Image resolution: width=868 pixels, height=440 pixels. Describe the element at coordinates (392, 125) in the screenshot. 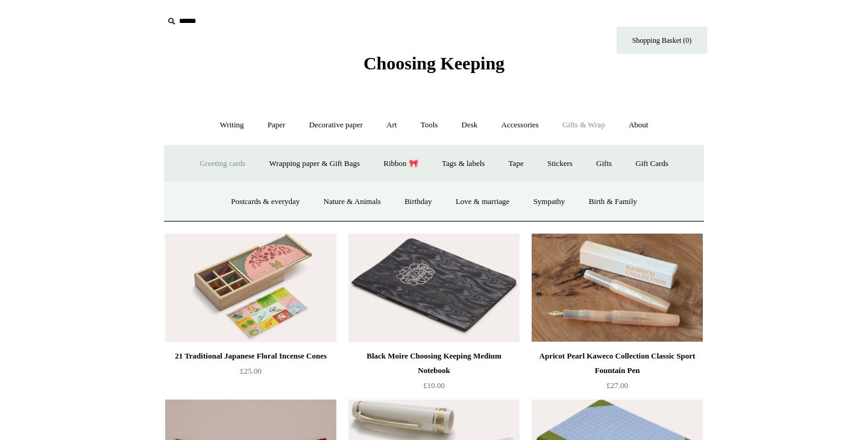

I see `a: Art` at that location.